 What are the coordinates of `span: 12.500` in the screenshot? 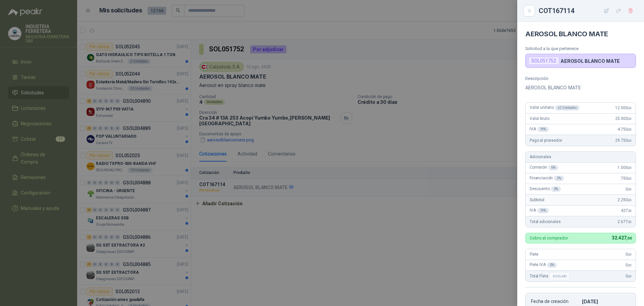 It's located at (624, 108).